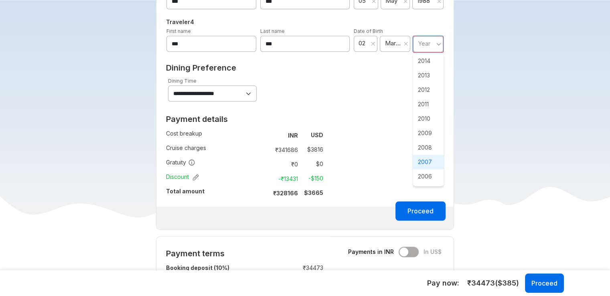 The width and height of the screenshot is (610, 296). What do you see at coordinates (443, 283) in the screenshot?
I see `h5: Pay now:` at bounding box center [443, 283].